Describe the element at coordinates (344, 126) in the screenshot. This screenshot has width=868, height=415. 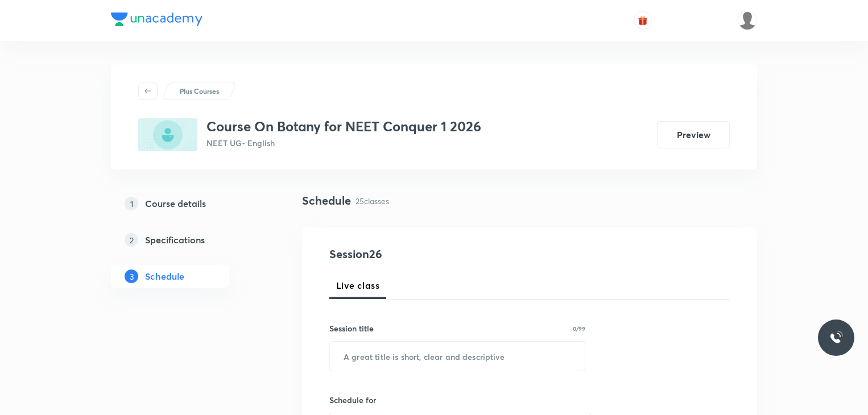
I see `h3: Course On Botany for NEET Conquer 1 2026` at that location.